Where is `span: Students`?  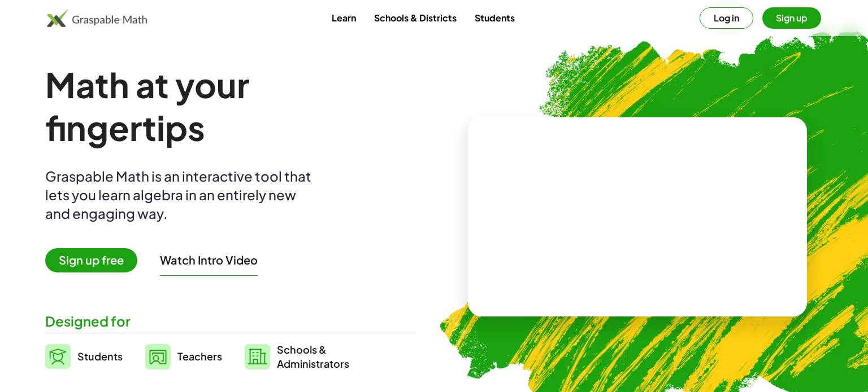 span: Students is located at coordinates (100, 356).